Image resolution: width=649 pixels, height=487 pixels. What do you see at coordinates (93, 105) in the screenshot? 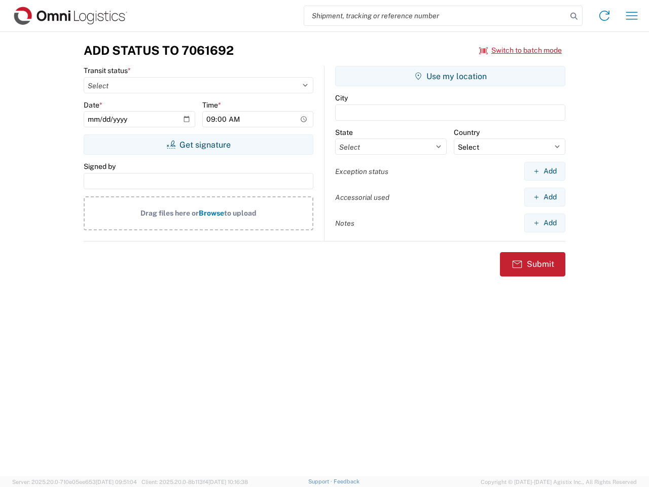
I see `label: Date` at bounding box center [93, 105].